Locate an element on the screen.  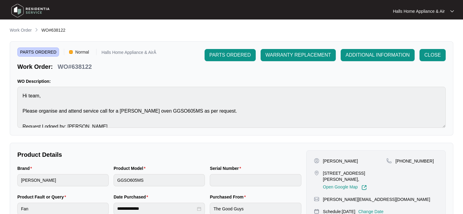
span: Normal is located at coordinates (82, 52).